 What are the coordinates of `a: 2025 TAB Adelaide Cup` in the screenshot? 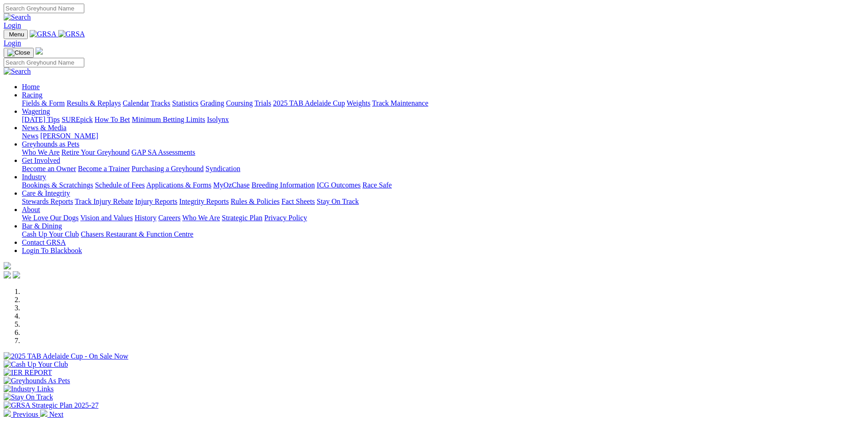 It's located at (309, 103).